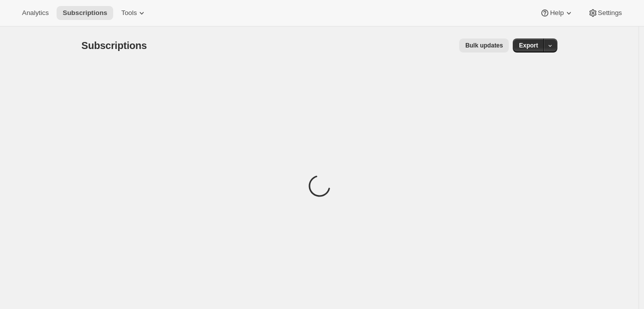 The width and height of the screenshot is (644, 309). What do you see at coordinates (133, 13) in the screenshot?
I see `button: Tools` at bounding box center [133, 13].